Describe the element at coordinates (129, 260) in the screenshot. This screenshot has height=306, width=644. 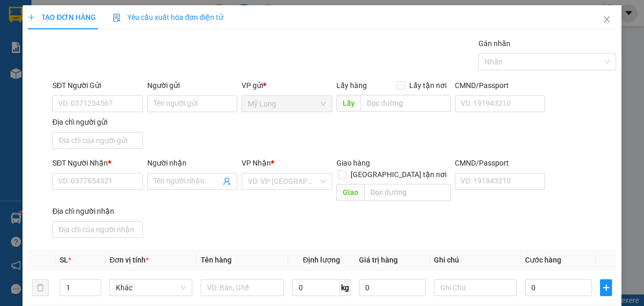
I see `span: Đơn vị tính` at that location.